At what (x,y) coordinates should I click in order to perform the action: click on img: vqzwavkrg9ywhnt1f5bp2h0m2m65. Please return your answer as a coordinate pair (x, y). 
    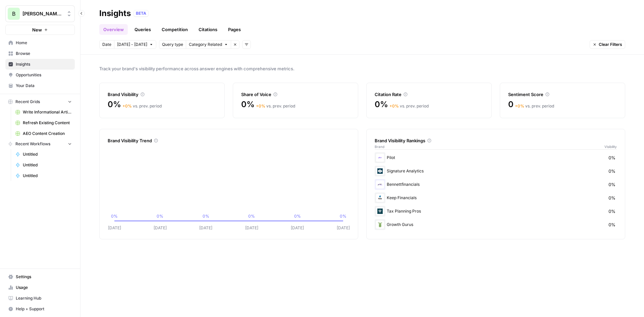
    Looking at the image, I should click on (380, 185).